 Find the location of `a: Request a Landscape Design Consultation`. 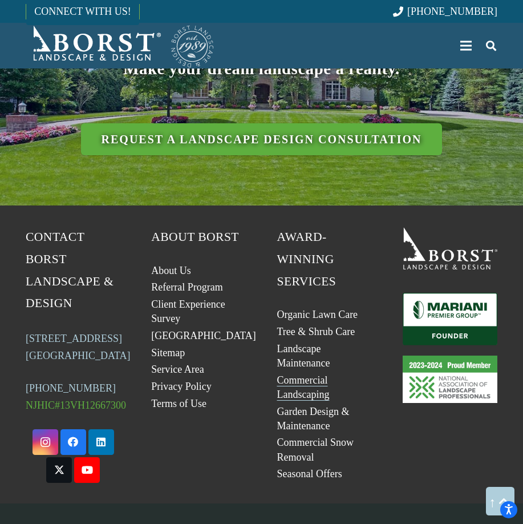

a: Request a Landscape Design Consultation is located at coordinates (262, 139).